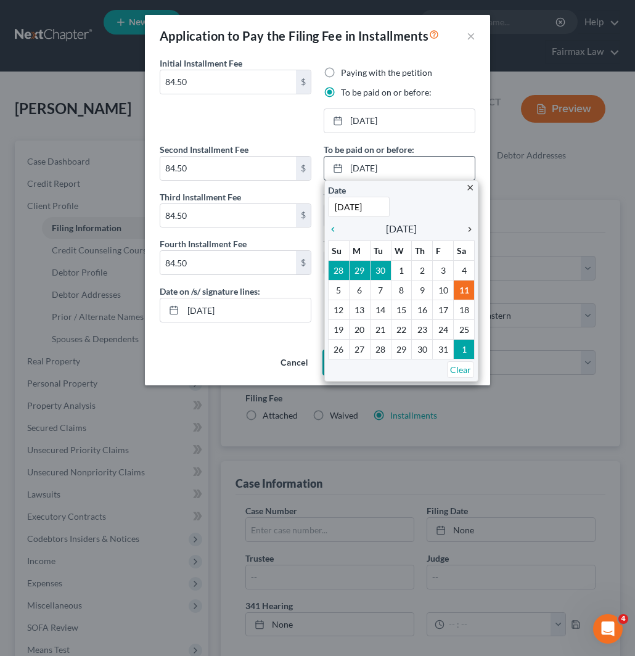 The width and height of the screenshot is (635, 656). Describe the element at coordinates (623, 619) in the screenshot. I see `span: 4` at that location.